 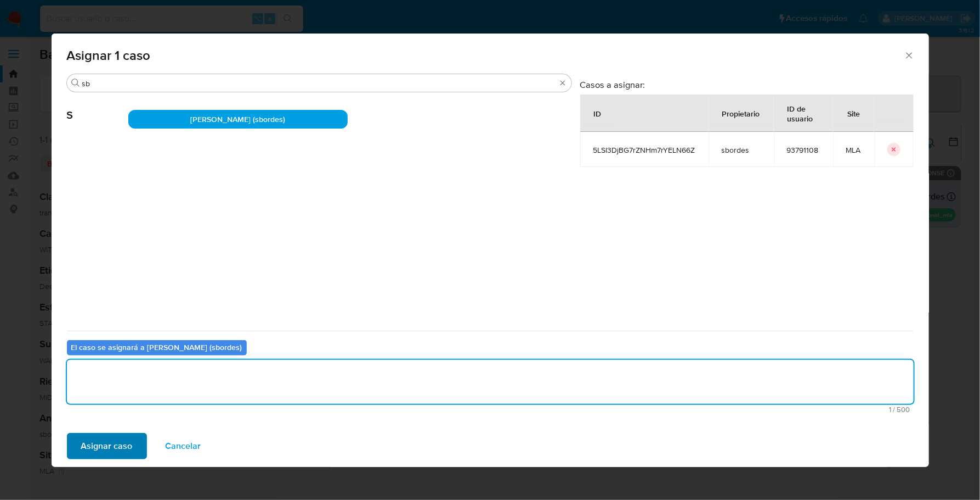 What do you see at coordinates (644, 150) in the screenshot?
I see `span: 5LSI3DjBG7rZNHm7rYELN66Z` at bounding box center [644, 150].